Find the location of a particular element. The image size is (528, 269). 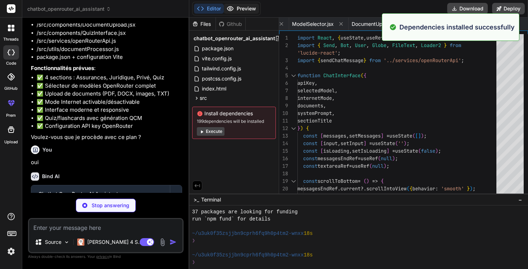

span: 18s is located at coordinates (308, 255).